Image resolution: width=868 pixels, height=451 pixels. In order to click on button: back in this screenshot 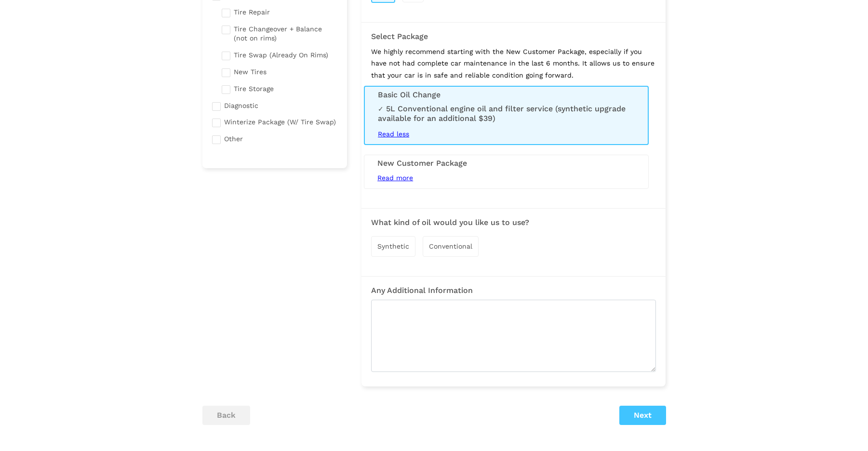, I will do `click(226, 415)`.